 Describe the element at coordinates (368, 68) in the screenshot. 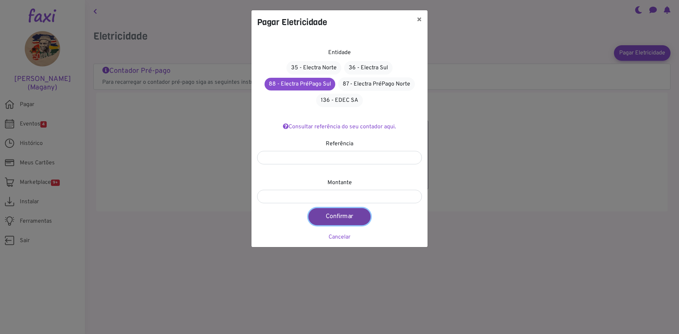

I see `a: 36 - Electra Sul` at that location.